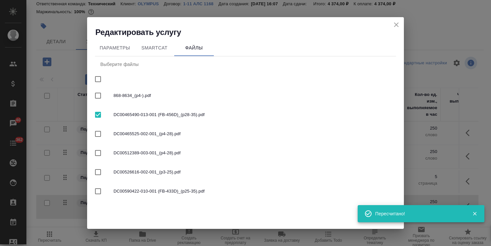 This screenshot has width=491, height=246. Describe the element at coordinates (396, 25) in the screenshot. I see `button: close` at that location.